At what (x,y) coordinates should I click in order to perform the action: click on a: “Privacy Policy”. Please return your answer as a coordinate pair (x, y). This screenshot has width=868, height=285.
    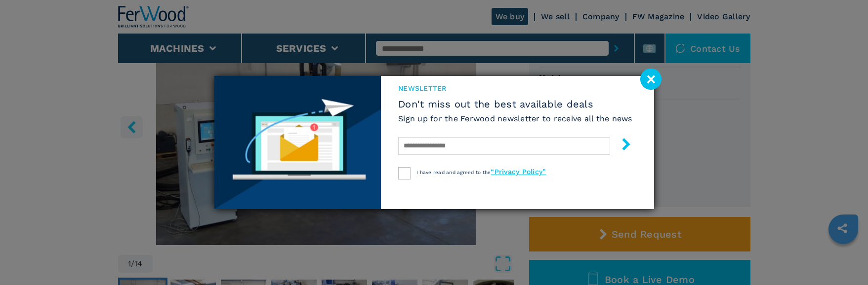
    Looking at the image, I should click on (518, 172).